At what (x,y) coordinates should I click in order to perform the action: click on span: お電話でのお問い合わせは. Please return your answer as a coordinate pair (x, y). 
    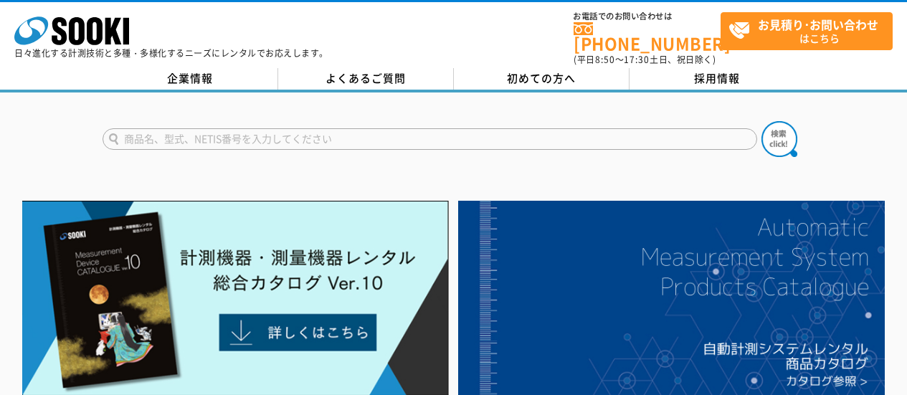
    Looking at the image, I should click on (647, 16).